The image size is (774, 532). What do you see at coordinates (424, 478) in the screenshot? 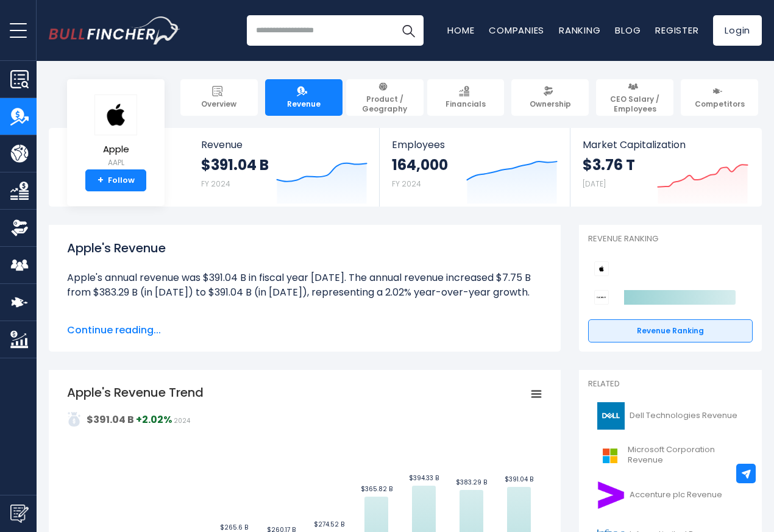
I see `text: $394.33 B` at bounding box center [424, 478].